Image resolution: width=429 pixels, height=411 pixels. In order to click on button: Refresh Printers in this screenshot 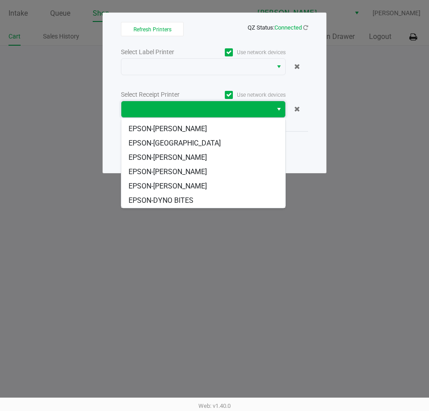, I will do `click(152, 29)`.